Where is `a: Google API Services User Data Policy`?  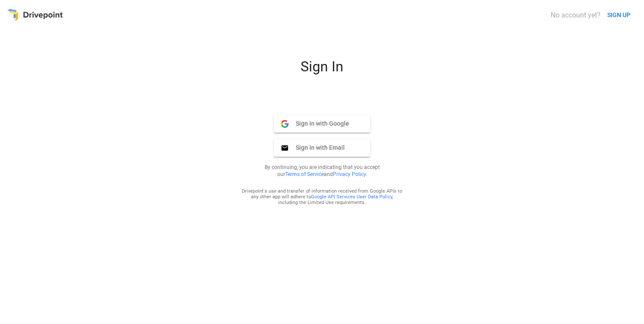
a: Google API Services User Data Policy is located at coordinates (351, 196).